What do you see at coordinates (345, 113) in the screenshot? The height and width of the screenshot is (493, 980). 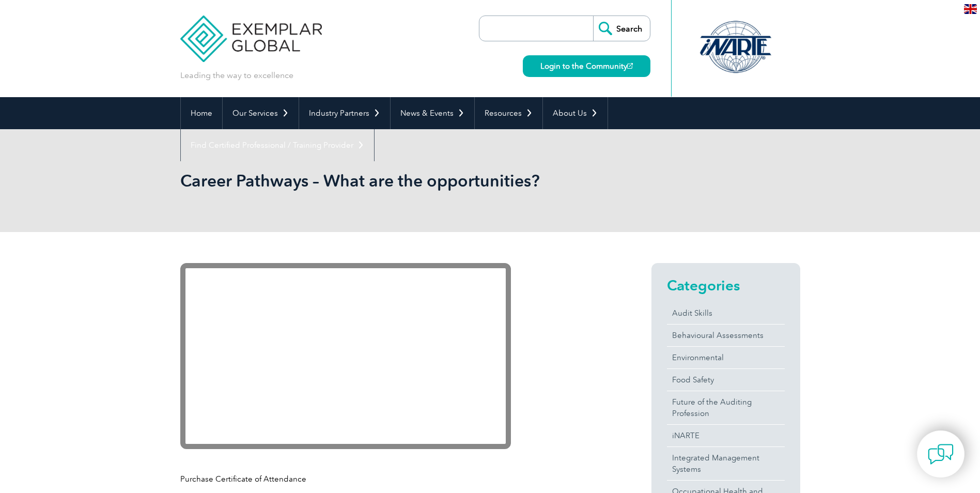 I see `a: Industry Partners` at bounding box center [345, 113].